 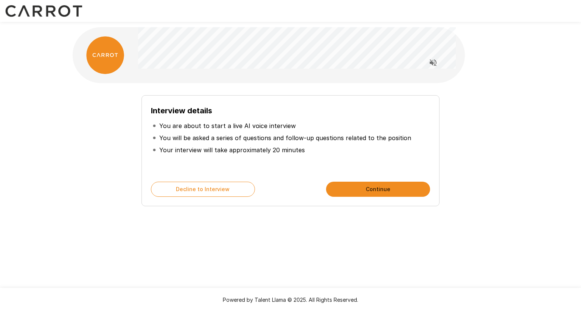 I want to click on p: Powered by Talent Llama © 2025. All Rights Reserved., so click(x=290, y=300).